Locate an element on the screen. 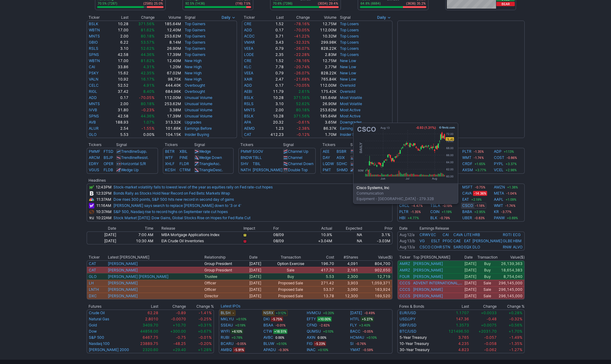 This screenshot has height=364, width=611. td: 0.79 is located at coordinates (274, 49).